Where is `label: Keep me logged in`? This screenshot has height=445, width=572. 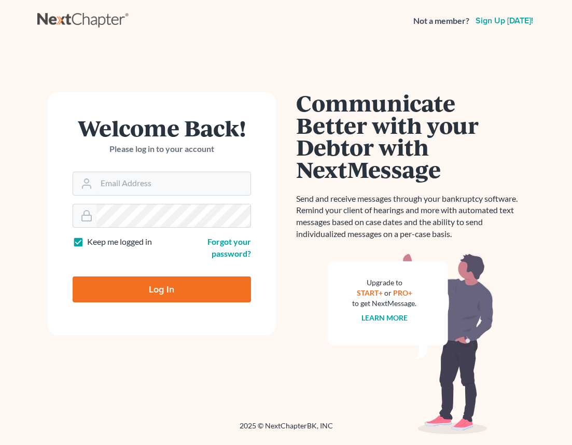 label: Keep me logged in is located at coordinates (119, 242).